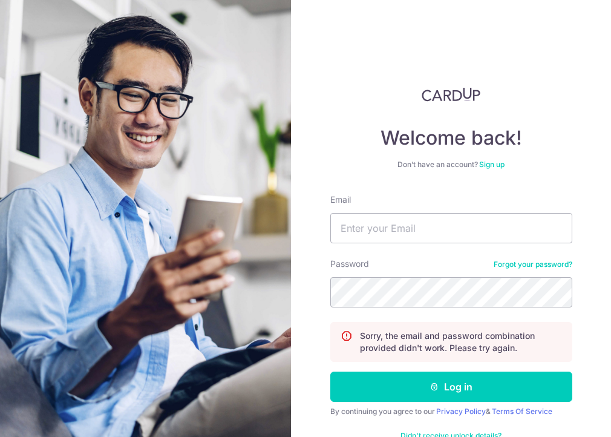 The width and height of the screenshot is (611, 437). I want to click on h4: Welcome back!, so click(451, 138).